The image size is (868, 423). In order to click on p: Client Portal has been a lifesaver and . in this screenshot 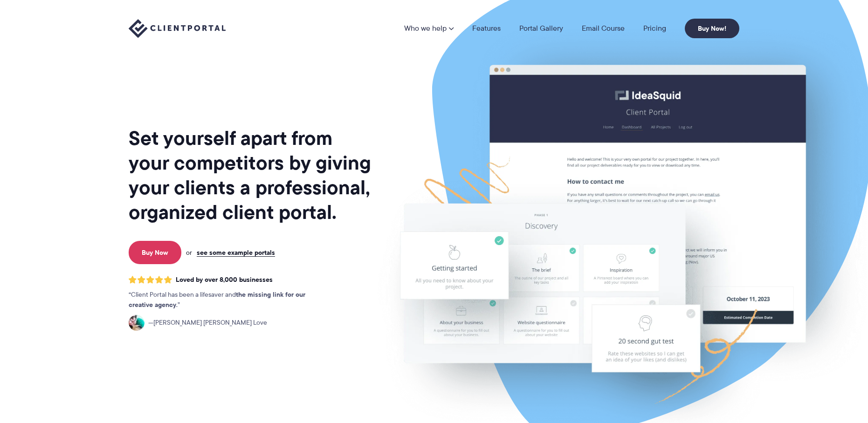, I will do `click(227, 300)`.